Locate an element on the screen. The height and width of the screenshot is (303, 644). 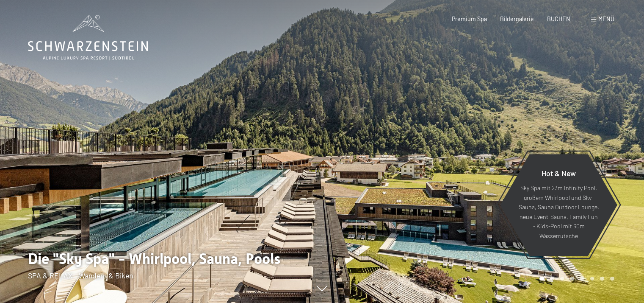
div: Carousel Page 3 is located at coordinates (562, 279).